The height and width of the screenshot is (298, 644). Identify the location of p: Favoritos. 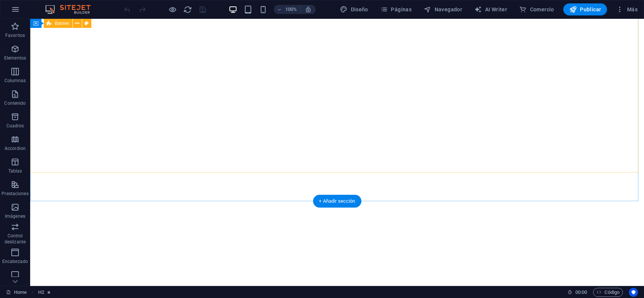
(15, 35).